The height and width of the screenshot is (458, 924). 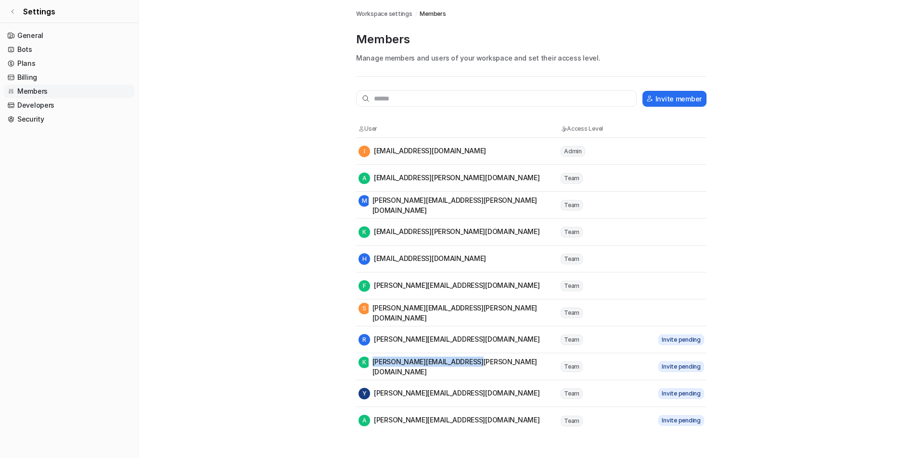 I want to click on span: F, so click(x=364, y=286).